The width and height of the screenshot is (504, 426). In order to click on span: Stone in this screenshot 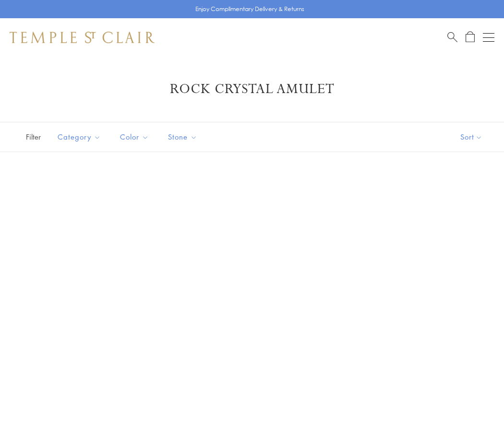, I will do `click(184, 137)`.